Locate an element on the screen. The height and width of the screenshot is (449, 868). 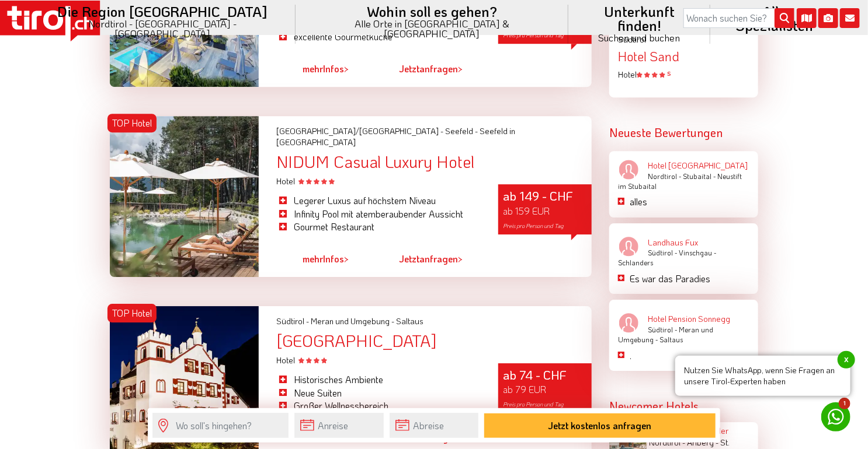
span: Vinschgau - is located at coordinates (697, 253).